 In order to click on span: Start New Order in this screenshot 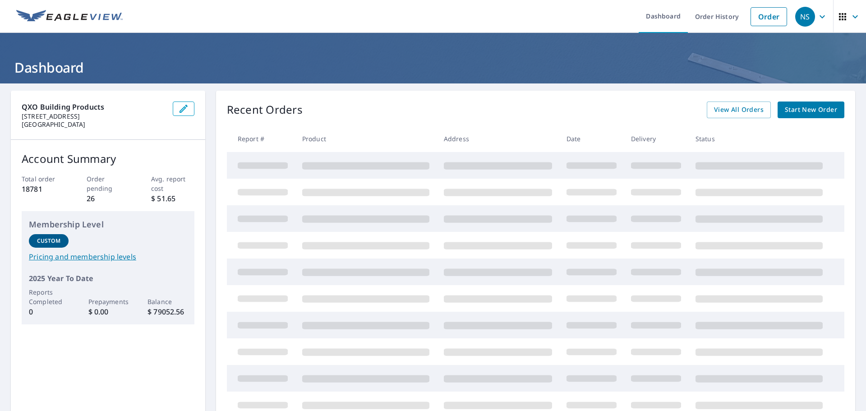, I will do `click(811, 110)`.